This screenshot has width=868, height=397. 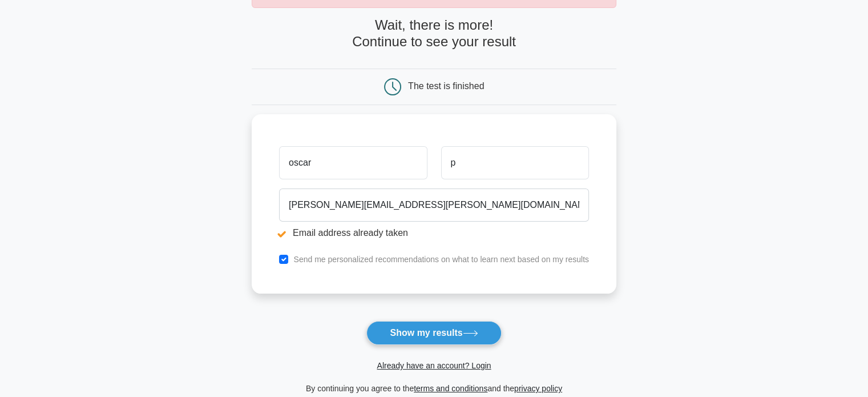 What do you see at coordinates (434, 233) in the screenshot?
I see `li: Email address already taken` at bounding box center [434, 233].